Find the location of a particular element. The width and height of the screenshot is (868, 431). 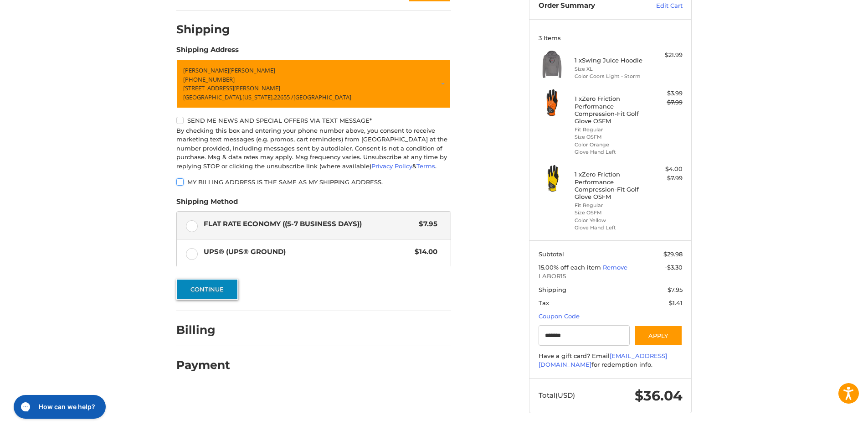

li: Size XL is located at coordinates (610, 69).